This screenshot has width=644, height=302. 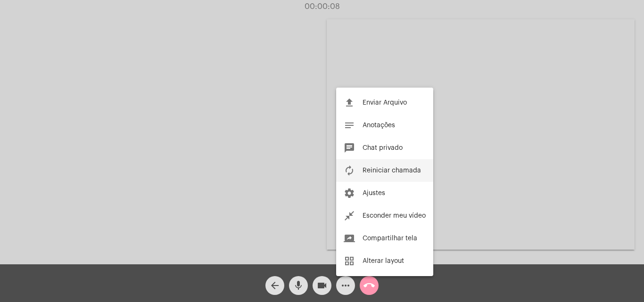 What do you see at coordinates (349, 216) in the screenshot?
I see `mat-icon: close_fullscreen` at bounding box center [349, 216].